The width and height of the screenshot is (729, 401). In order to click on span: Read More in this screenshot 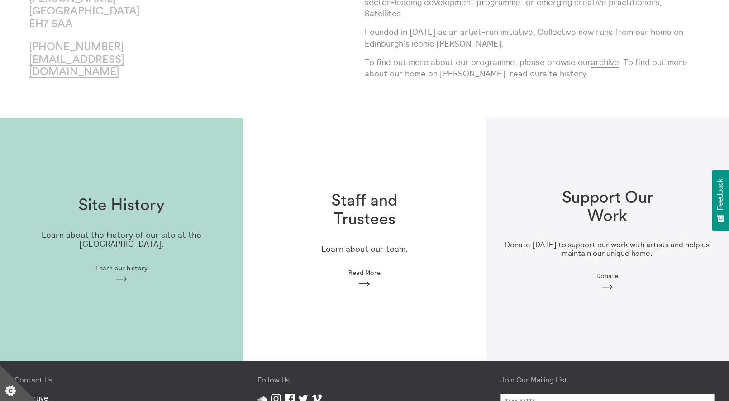, I will do `click(364, 273)`.